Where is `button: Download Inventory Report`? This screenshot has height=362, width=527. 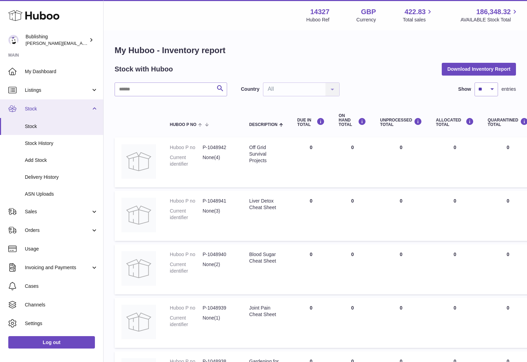 button: Download Inventory Report is located at coordinates (479, 69).